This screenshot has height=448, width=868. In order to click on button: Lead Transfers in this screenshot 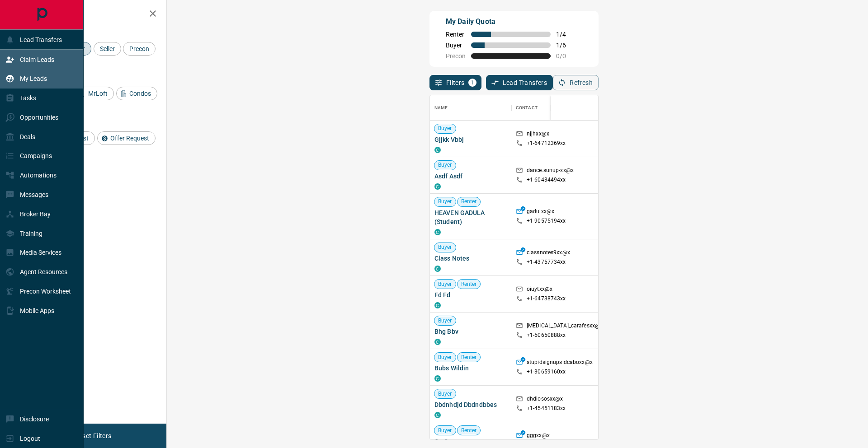, I will do `click(519, 83)`.